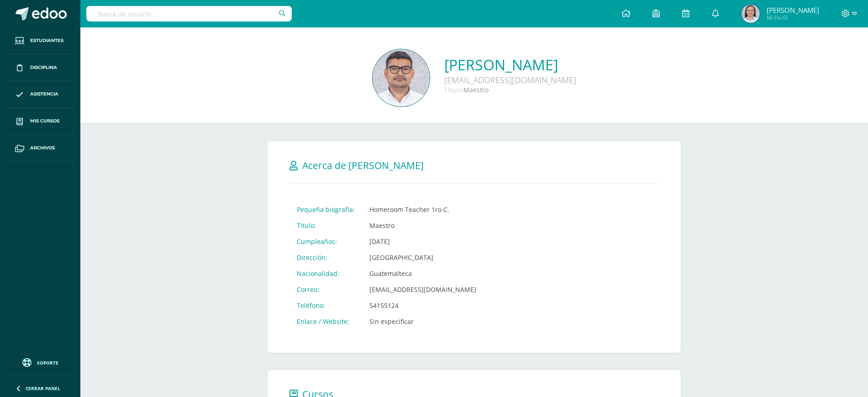  What do you see at coordinates (40, 148) in the screenshot?
I see `a: Archivos` at bounding box center [40, 148].